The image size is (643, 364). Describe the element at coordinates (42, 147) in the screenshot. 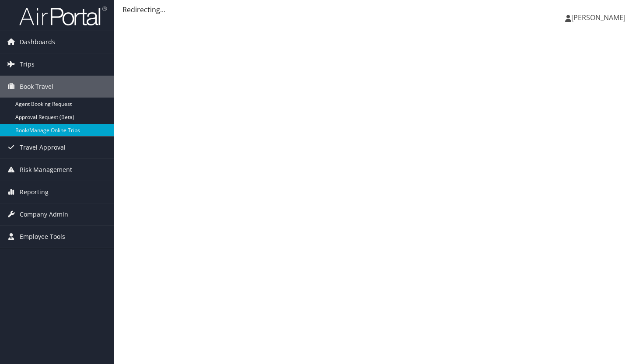

I see `span: Travel Approval` at that location.